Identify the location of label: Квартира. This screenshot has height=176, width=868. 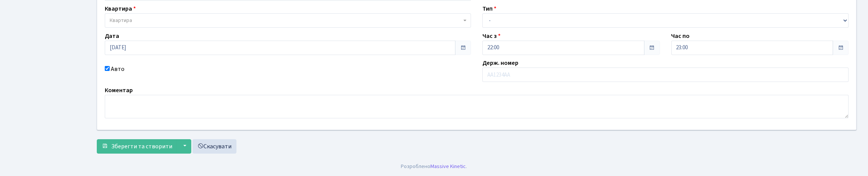
(120, 9).